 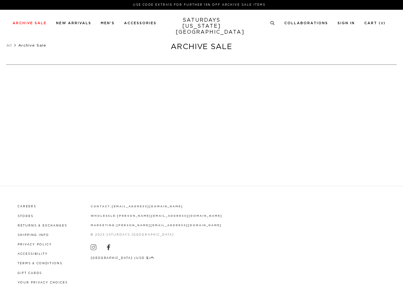 What do you see at coordinates (199, 5) in the screenshot?
I see `p: Use Code EXTRA15 for Further 15% Off Archive Sale Items` at bounding box center [199, 5].